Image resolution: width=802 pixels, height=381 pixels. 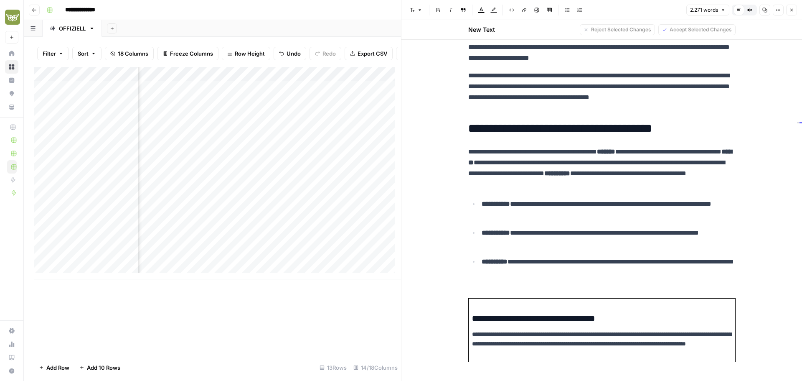 What do you see at coordinates (12, 107) in the screenshot?
I see `a: Your Data` at bounding box center [12, 107].